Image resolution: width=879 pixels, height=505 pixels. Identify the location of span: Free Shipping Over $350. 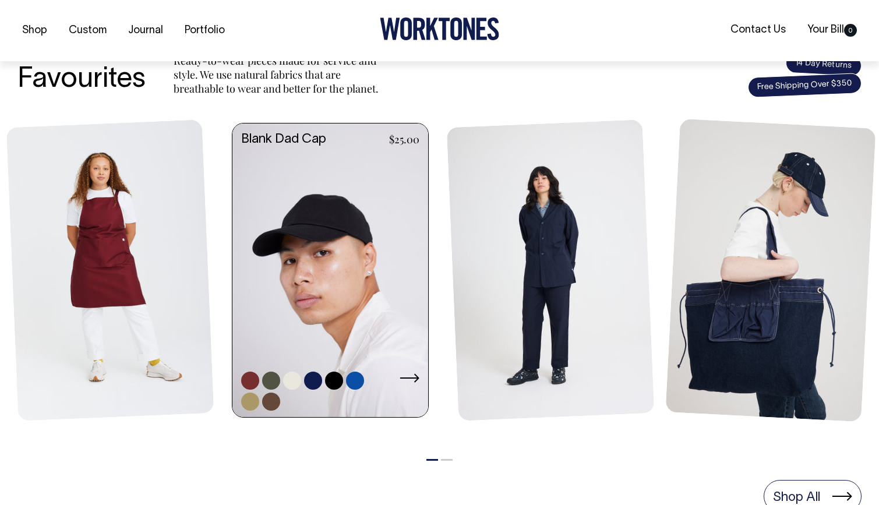
(804, 85).